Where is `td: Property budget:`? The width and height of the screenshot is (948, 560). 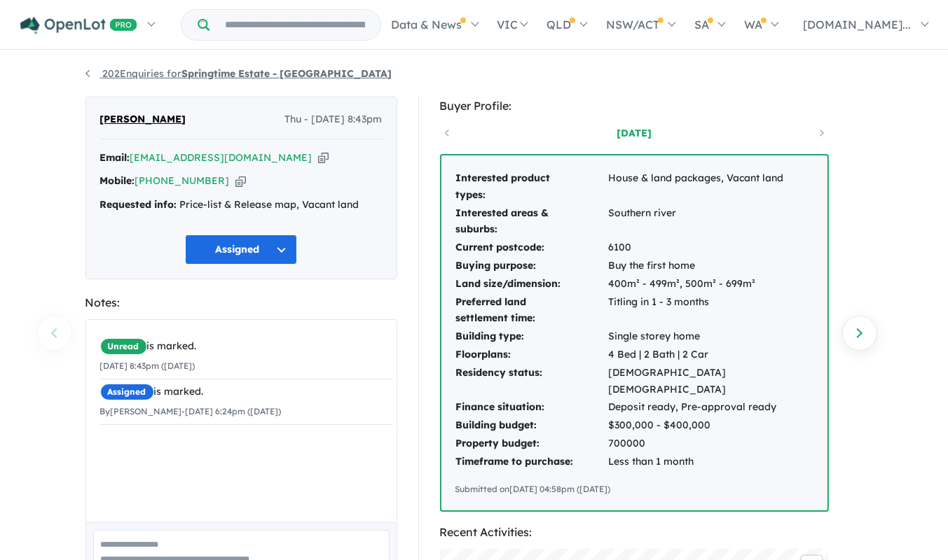 td: Property budget: is located at coordinates (532, 444).